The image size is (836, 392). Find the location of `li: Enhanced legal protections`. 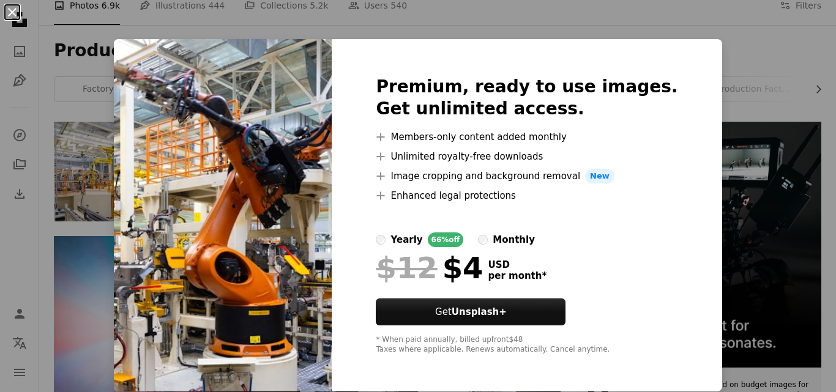

li: Enhanced legal protections is located at coordinates (526, 196).